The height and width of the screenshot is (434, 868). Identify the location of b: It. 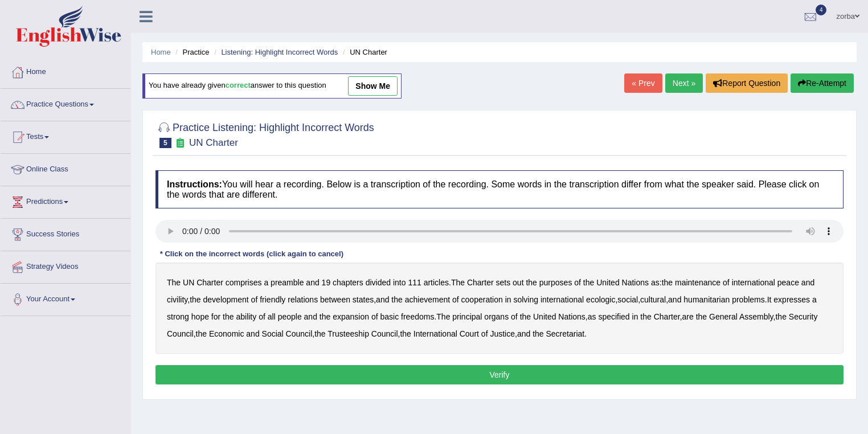
(769, 300).